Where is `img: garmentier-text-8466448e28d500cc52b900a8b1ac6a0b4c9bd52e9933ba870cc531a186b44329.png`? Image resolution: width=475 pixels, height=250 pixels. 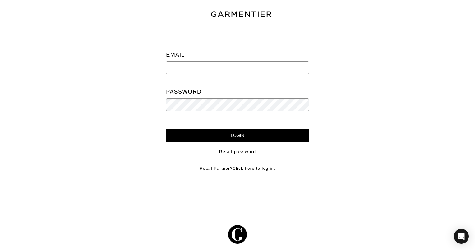 img: garmentier-text-8466448e28d500cc52b900a8b1ac6a0b4c9bd52e9933ba870cc531a186b44329.png is located at coordinates (241, 14).